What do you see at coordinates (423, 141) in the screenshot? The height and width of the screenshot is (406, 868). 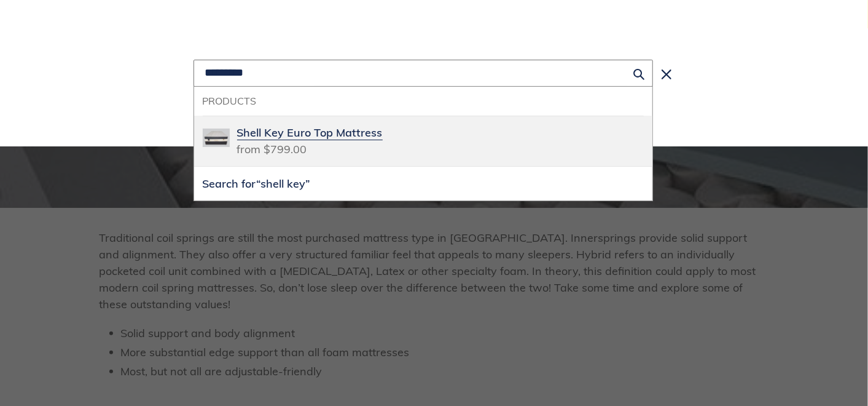 I see `a: Shell-key-euro-top-mattress-and-foundationShell Key Euro Top Mattressfrom $799.00` at bounding box center [423, 141].